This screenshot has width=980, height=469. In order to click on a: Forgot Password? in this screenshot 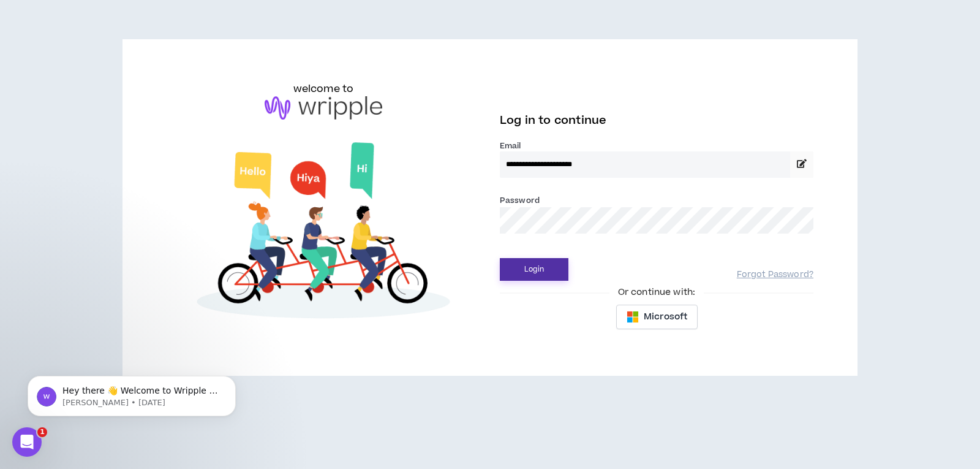, I will do `click(775, 275)`.